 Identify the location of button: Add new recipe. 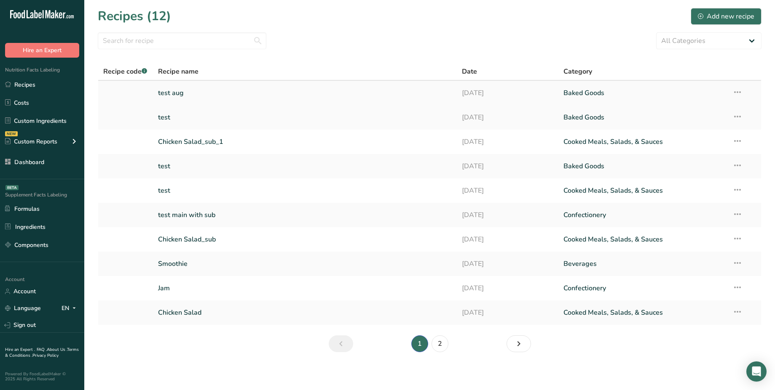
(726, 16).